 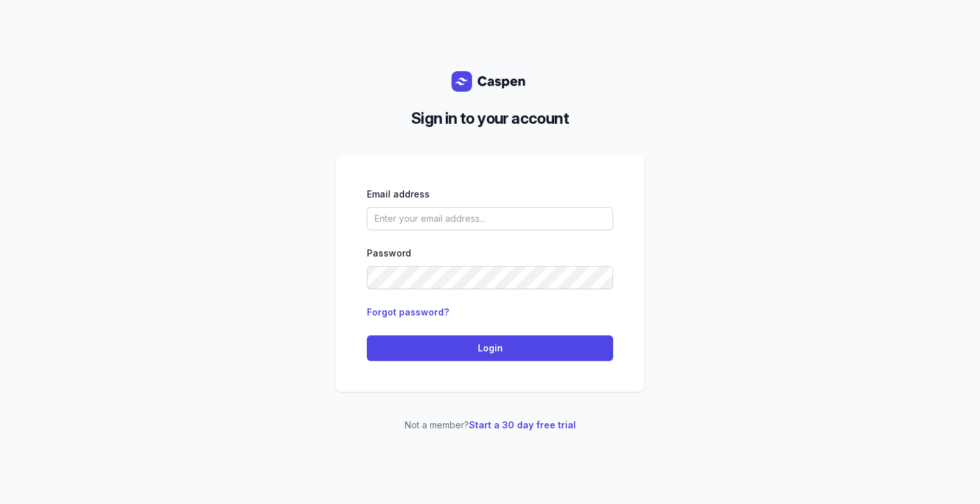 I want to click on a: Start a 30 day free trial, so click(x=522, y=425).